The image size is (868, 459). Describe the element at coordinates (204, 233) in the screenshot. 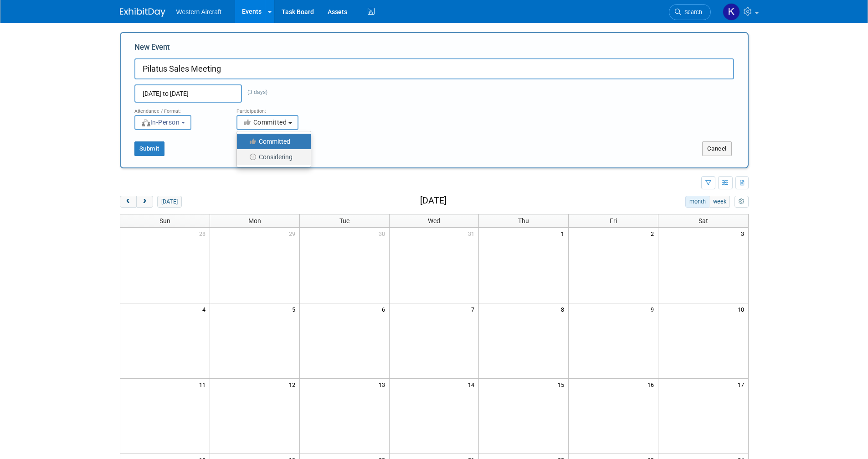

I see `span: 28` at that location.